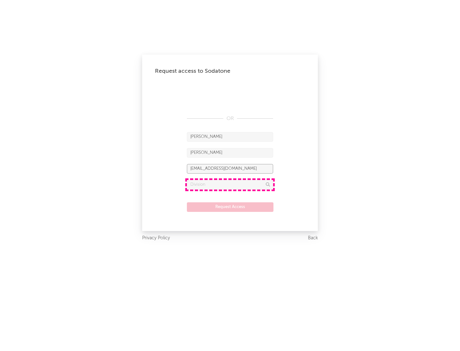  Describe the element at coordinates (156, 238) in the screenshot. I see `a: Privacy Policy` at that location.